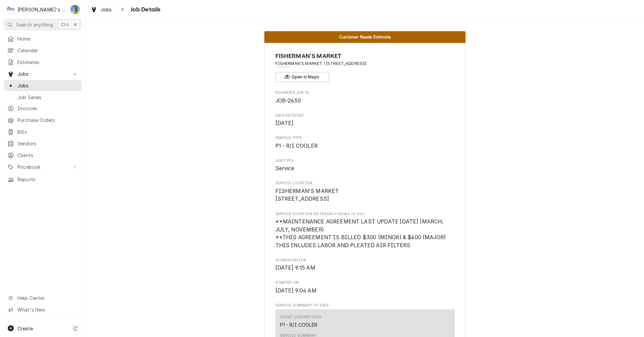  I want to click on div: Clay's Refrigeration's Avatar, so click(11, 10).